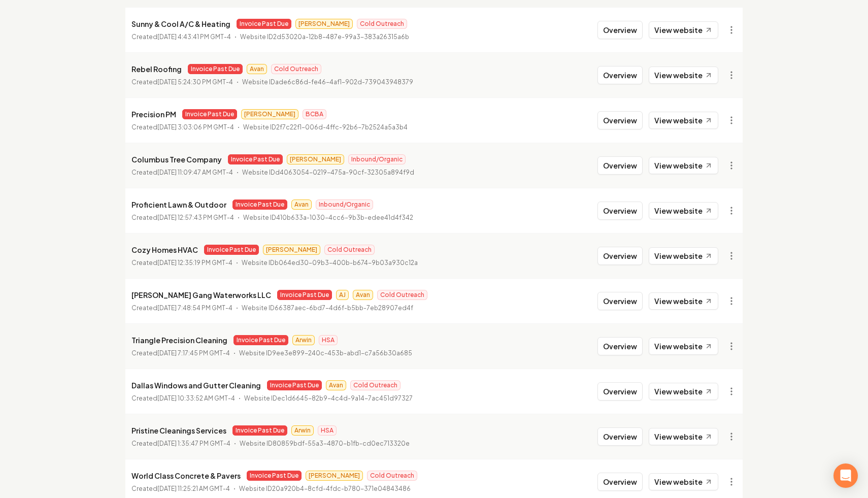 Image resolution: width=868 pixels, height=498 pixels. I want to click on p: Website ID d4063054-0219-475a-90cf-32305a894f9d, so click(328, 172).